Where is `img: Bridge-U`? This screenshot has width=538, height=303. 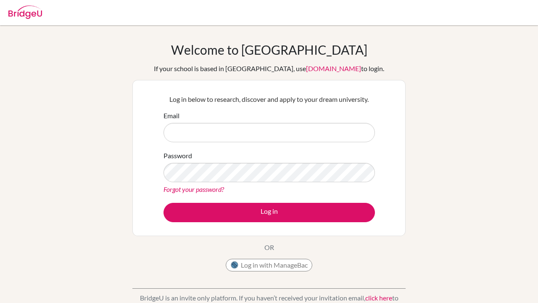 img: Bridge-U is located at coordinates (25, 12).